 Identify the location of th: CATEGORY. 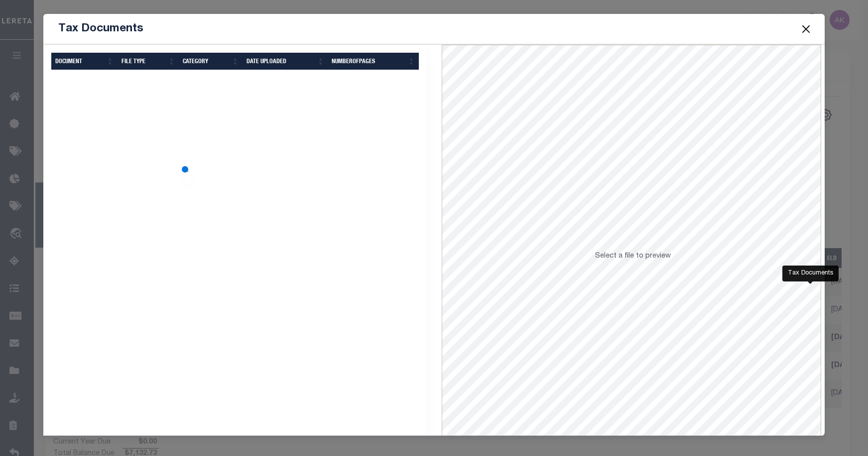
(211, 62).